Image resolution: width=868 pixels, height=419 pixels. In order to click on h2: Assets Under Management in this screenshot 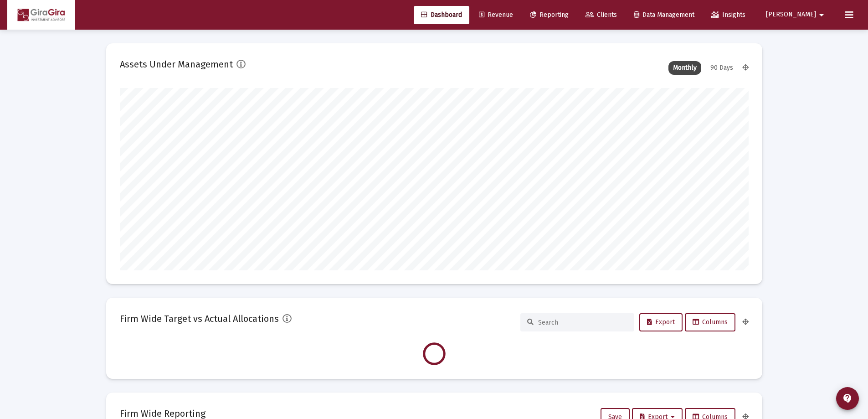, I will do `click(177, 64)`.